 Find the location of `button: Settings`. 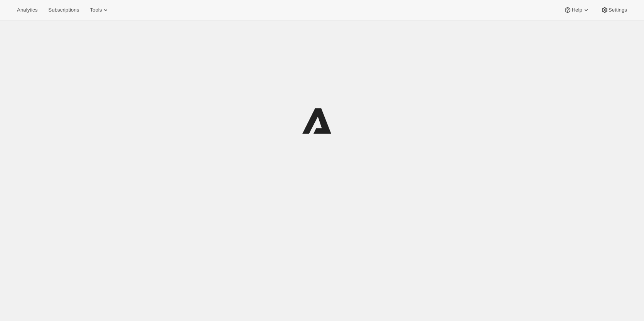

button: Settings is located at coordinates (614, 10).